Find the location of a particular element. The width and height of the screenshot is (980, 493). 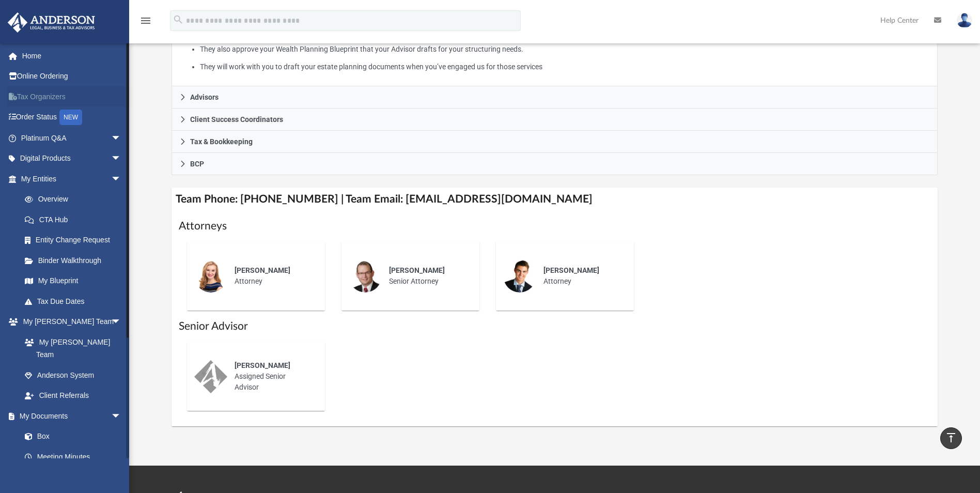

a: My Blueprint is located at coordinates (73, 281).